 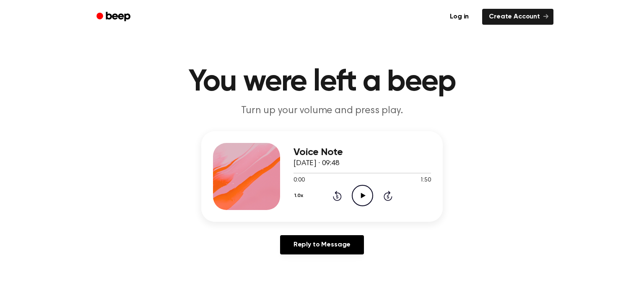 What do you see at coordinates (518, 17) in the screenshot?
I see `a: Create Account` at bounding box center [518, 17].